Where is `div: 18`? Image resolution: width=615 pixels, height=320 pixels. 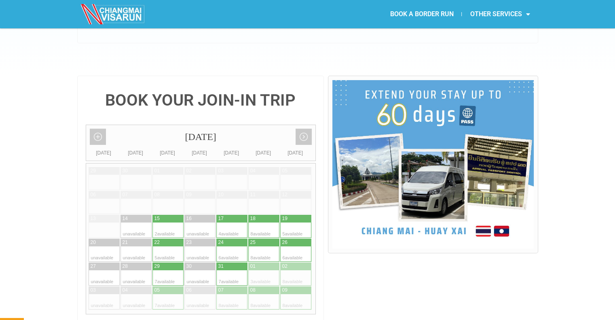 div: 18 is located at coordinates (253, 218).